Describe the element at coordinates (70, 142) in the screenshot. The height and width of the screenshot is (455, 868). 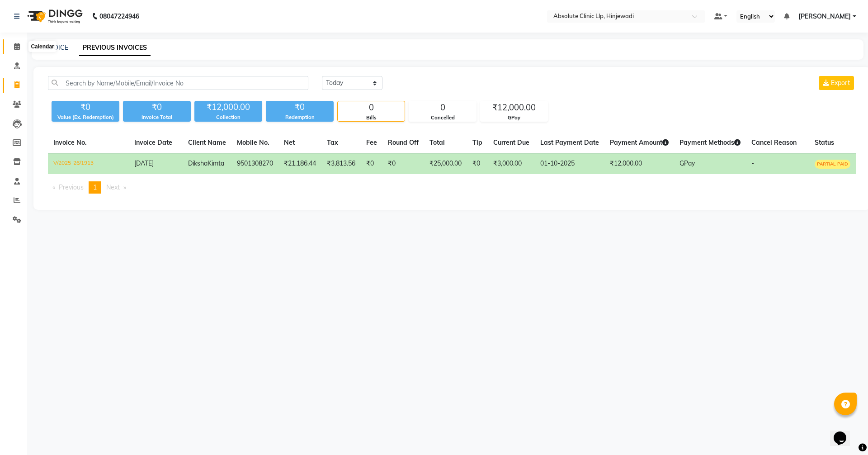
I see `span: Invoice No.` at that location.